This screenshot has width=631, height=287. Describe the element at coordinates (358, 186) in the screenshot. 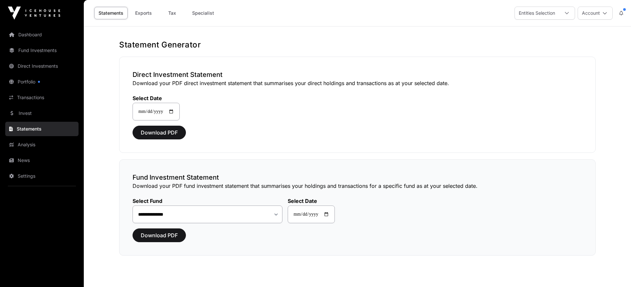

I see `p: Download your PDF fund investment statement that summarises your holdings and transactions for a ...` at that location.